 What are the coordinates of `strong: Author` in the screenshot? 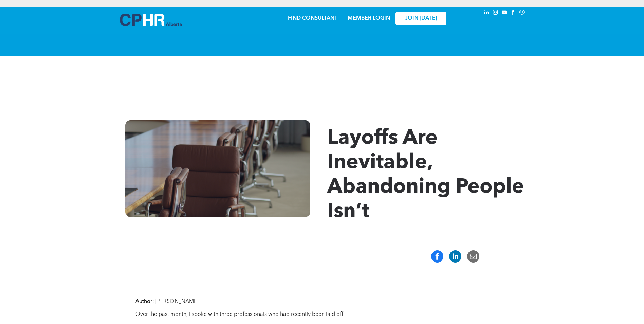 It's located at (144, 301).